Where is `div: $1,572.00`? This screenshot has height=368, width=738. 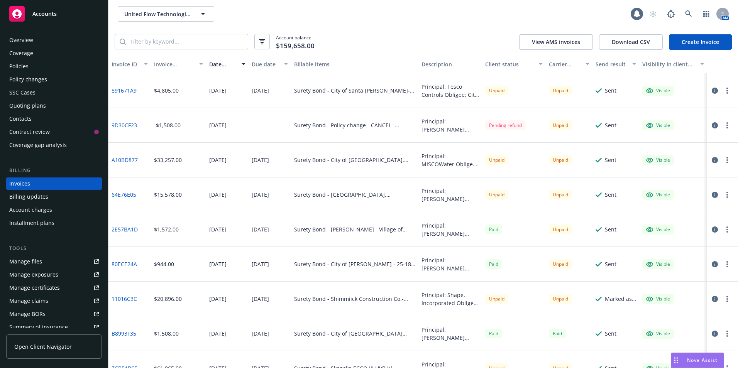
div: $1,572.00 is located at coordinates (166, 229).